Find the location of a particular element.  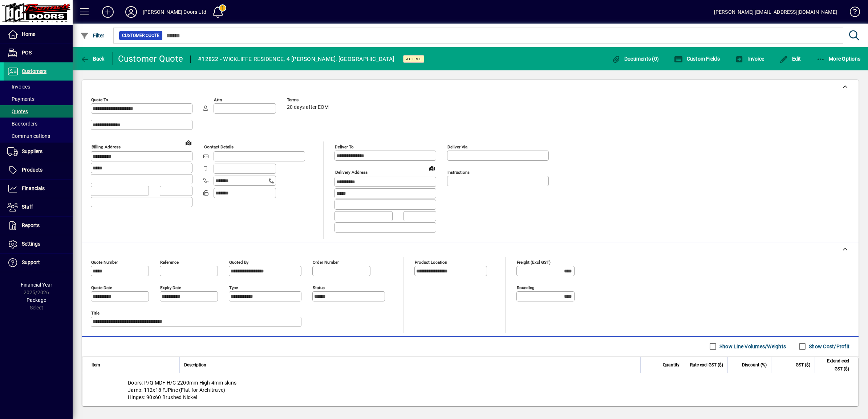

span: Active is located at coordinates (414, 59).